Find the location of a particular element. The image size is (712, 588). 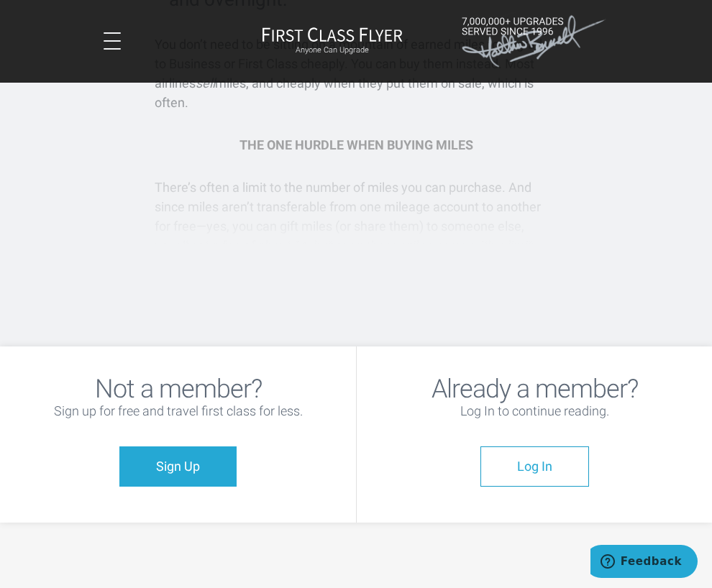

span: Log In is located at coordinates (534, 466).